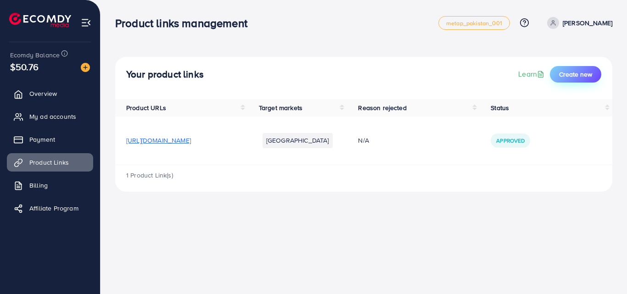 Image resolution: width=627 pixels, height=294 pixels. What do you see at coordinates (281, 108) in the screenshot?
I see `span: Target markets` at bounding box center [281, 108].